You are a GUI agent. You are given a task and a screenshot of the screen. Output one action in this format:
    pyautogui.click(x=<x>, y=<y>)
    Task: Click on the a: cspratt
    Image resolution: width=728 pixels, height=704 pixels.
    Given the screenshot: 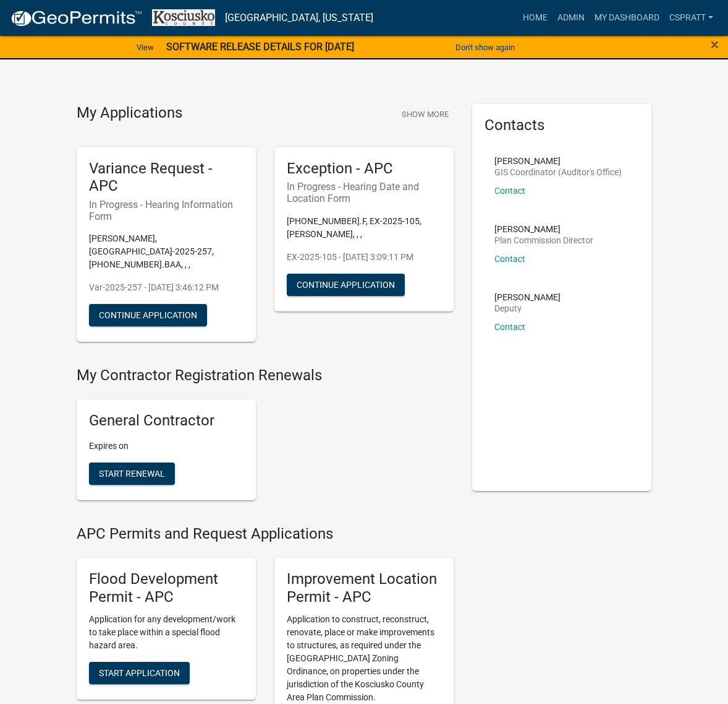 What is the action you would take?
    pyautogui.click(x=691, y=18)
    